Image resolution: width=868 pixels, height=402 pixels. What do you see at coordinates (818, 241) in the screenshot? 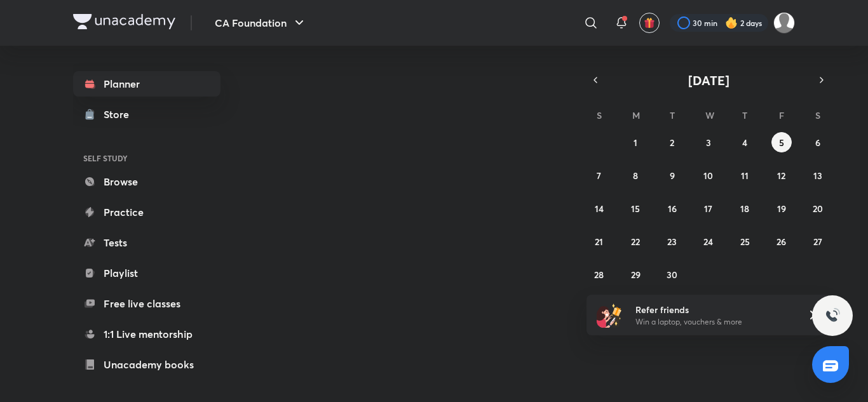
I see `button: September 27, 2025` at bounding box center [818, 241].